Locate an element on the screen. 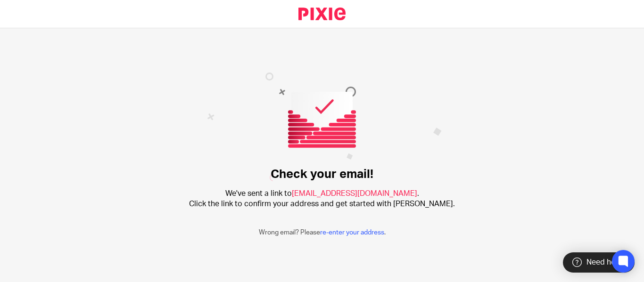  h1: Check your email! is located at coordinates (322, 174).